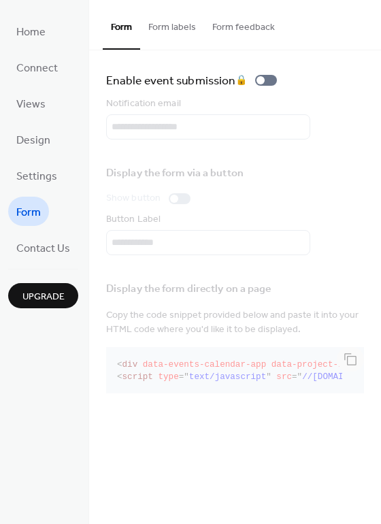 The image size is (381, 524). I want to click on span: Home, so click(31, 32).